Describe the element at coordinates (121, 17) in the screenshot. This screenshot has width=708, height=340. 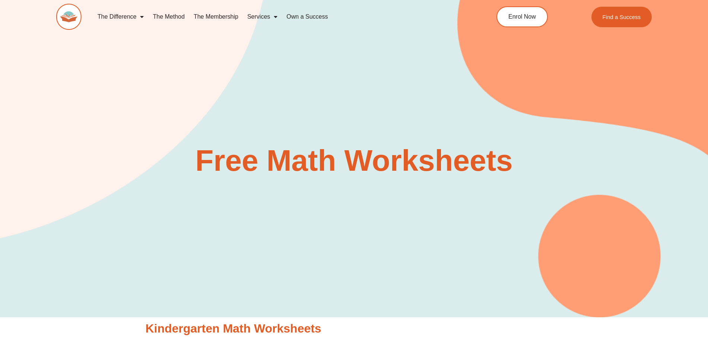
I see `a: The Difference` at that location.